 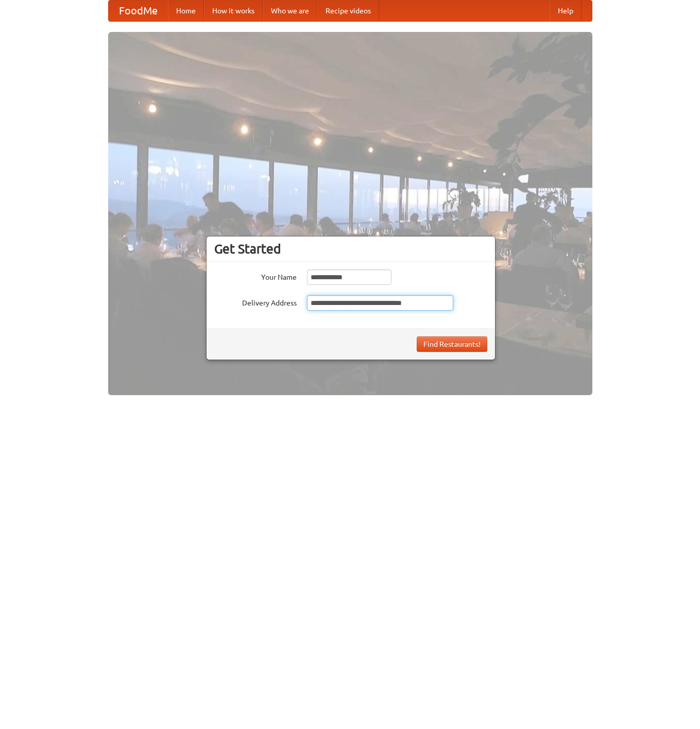 What do you see at coordinates (256, 276) in the screenshot?
I see `label: Your Name` at bounding box center [256, 276].